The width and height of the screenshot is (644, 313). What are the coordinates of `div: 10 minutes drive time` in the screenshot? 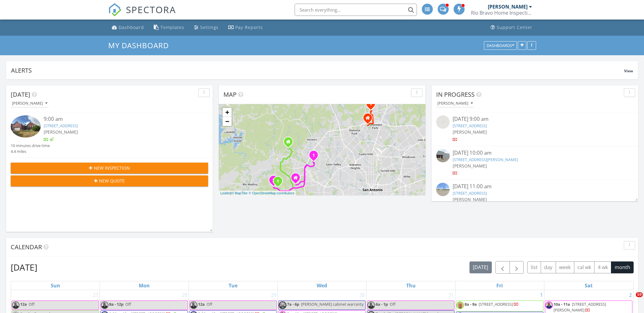 It's located at (30, 145).